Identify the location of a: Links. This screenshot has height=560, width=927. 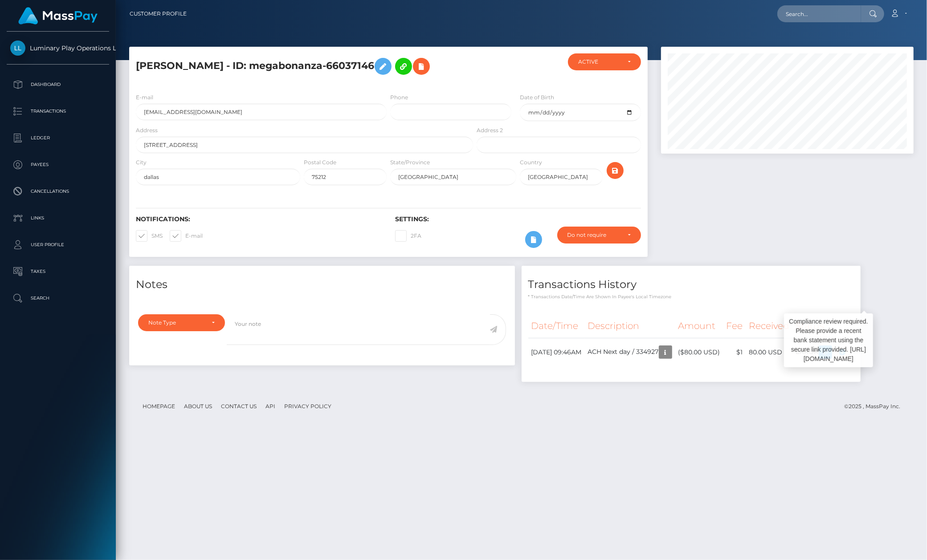
(58, 218).